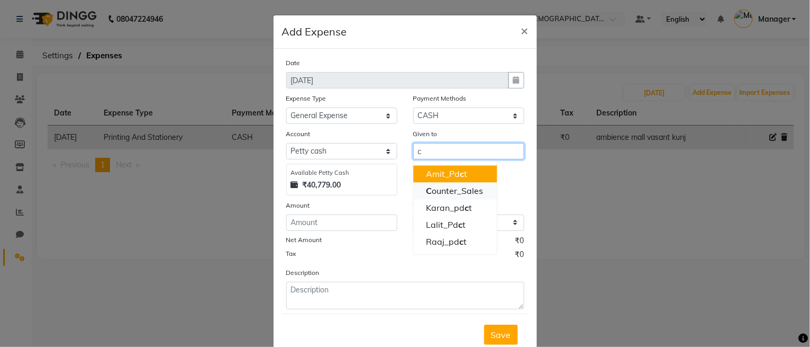 This screenshot has height=347, width=810. I want to click on label: Net Amount, so click(304, 240).